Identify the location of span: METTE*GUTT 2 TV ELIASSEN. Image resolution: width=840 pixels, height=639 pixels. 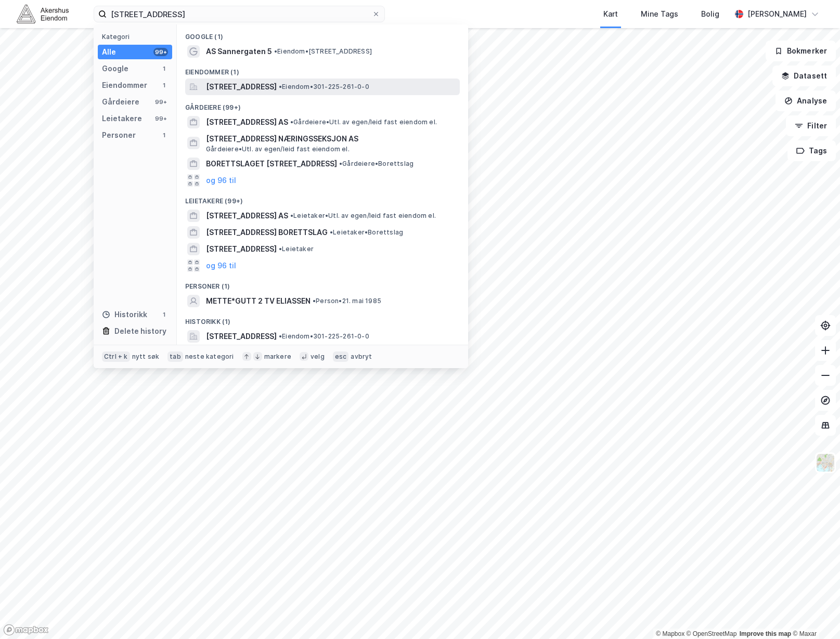
(258, 301).